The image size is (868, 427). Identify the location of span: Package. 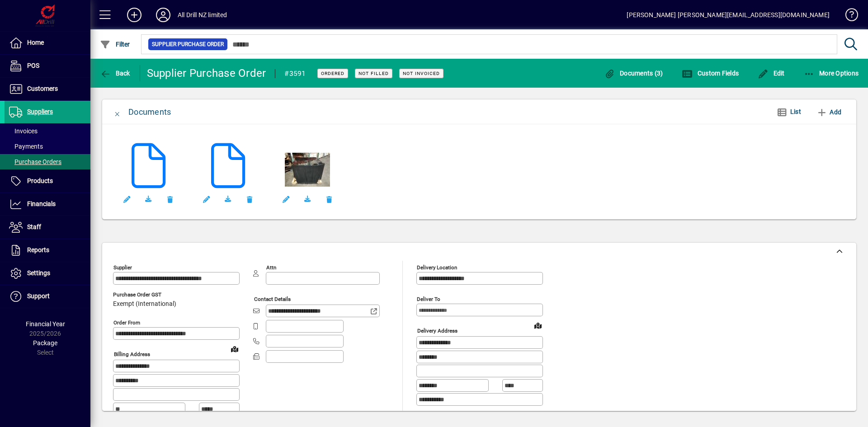
(46, 343).